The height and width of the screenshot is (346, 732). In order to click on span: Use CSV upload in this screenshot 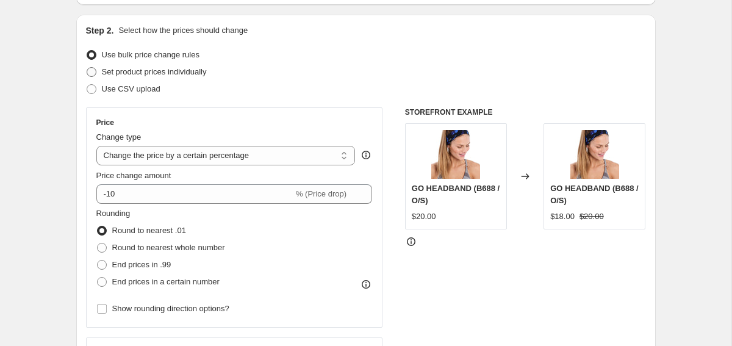, I will do `click(131, 88)`.